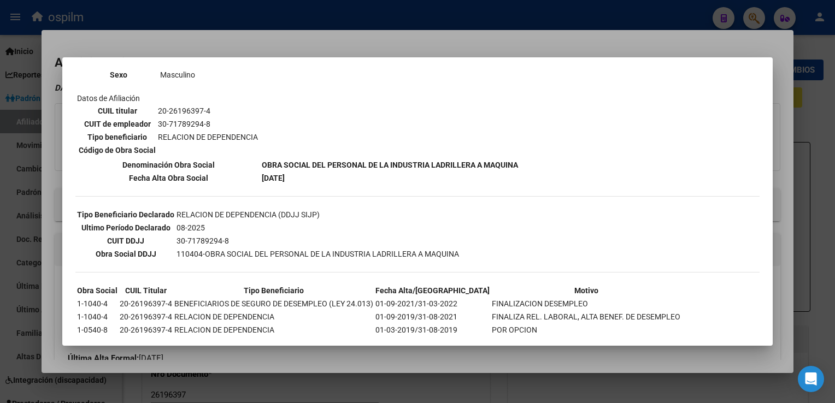 The image size is (835, 403). I want to click on td: 01-03-2019/31-08-2019, so click(432, 330).